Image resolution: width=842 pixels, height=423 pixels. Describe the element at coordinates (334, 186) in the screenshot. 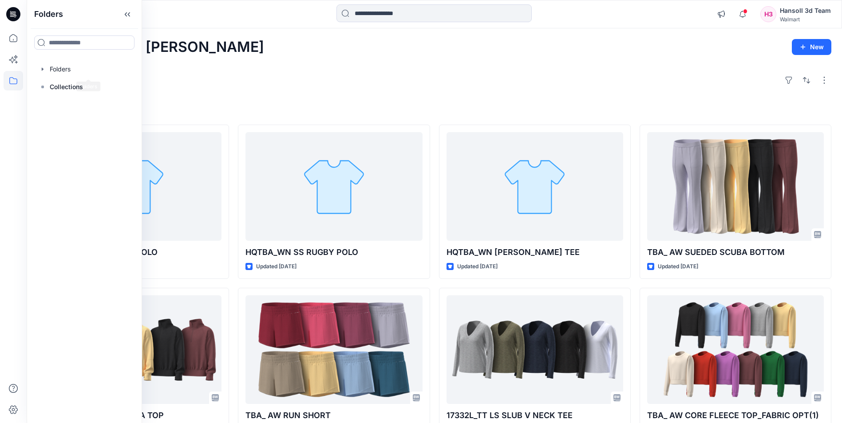

I see `a: HQTBA_WN SS RUGBY POLO` at that location.